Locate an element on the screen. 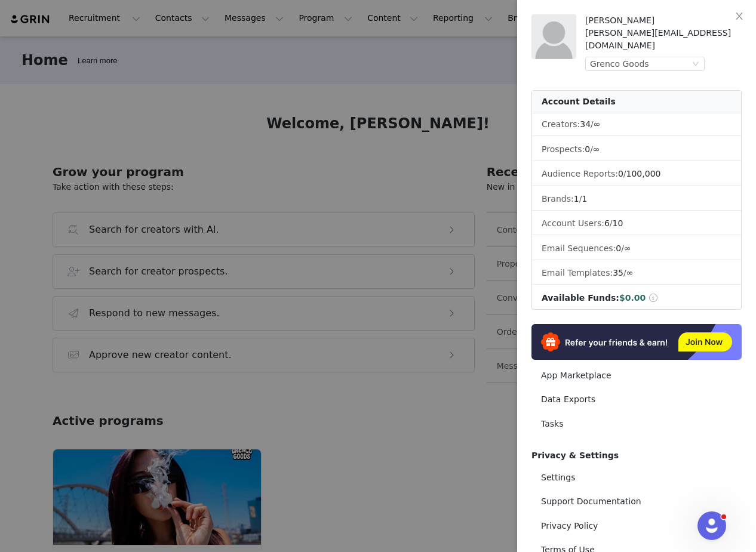  a: Privacy Policy is located at coordinates (637, 526).